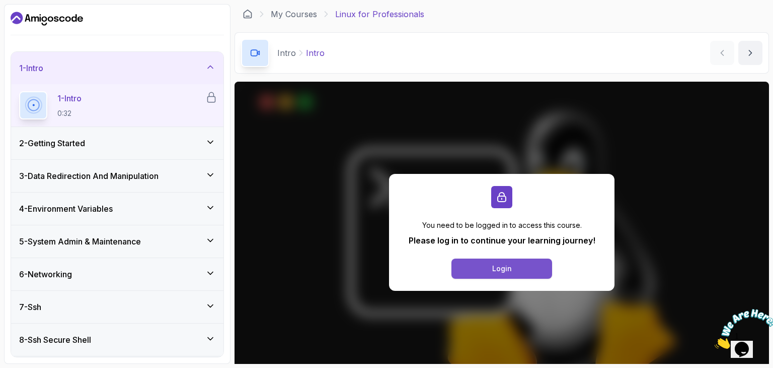 This screenshot has height=368, width=773. I want to click on p: Please log in to continue your learning journey!, so click(502, 240).